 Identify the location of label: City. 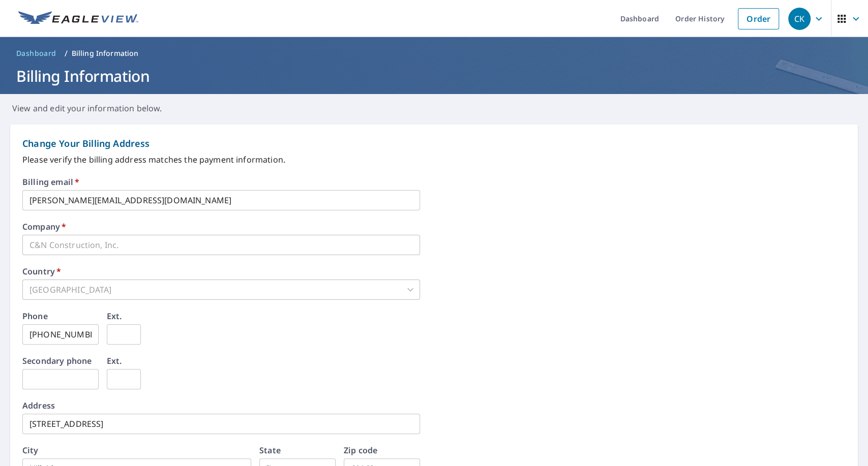
(30, 450).